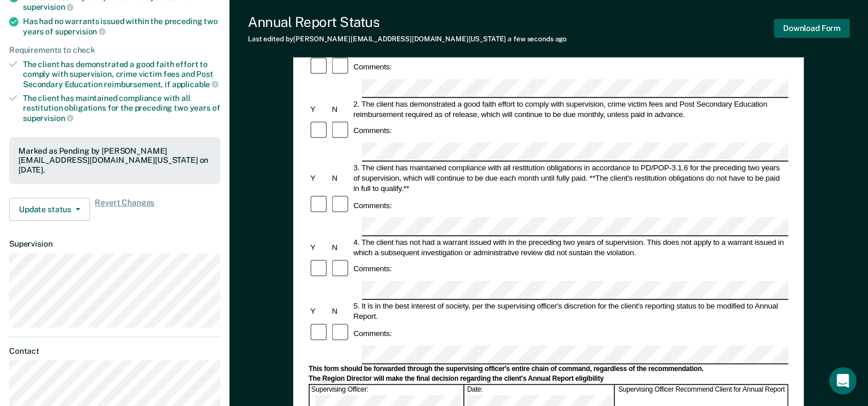 The image size is (868, 406). I want to click on button: Download Form, so click(812, 28).